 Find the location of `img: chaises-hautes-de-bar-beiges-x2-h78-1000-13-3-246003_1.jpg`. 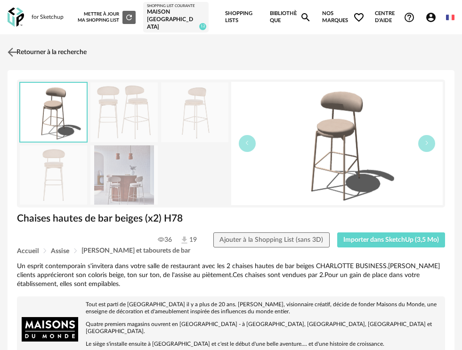

img: chaises-hautes-de-bar-beiges-x2-h78-1000-13-3-246003_1.jpg is located at coordinates (195, 112).